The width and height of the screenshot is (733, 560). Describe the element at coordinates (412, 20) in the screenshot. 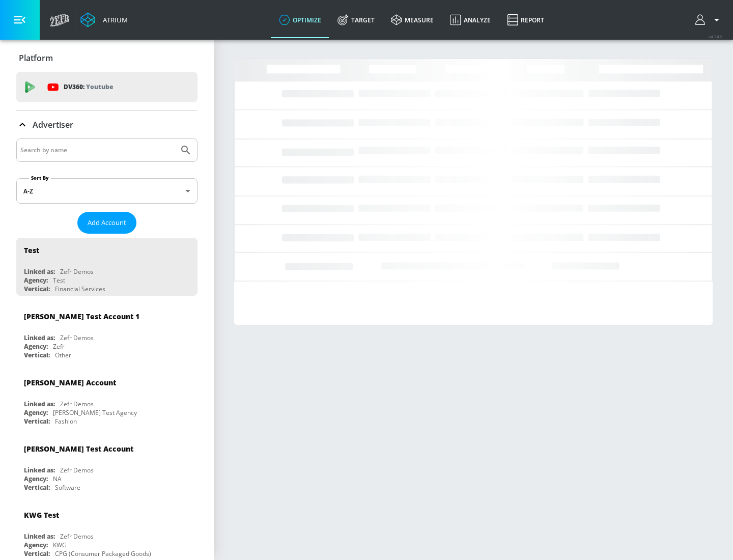

I see `a: measure` at that location.